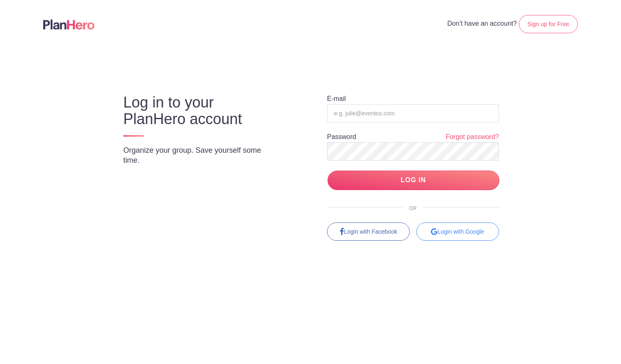  I want to click on div: Login with Google, so click(458, 232).